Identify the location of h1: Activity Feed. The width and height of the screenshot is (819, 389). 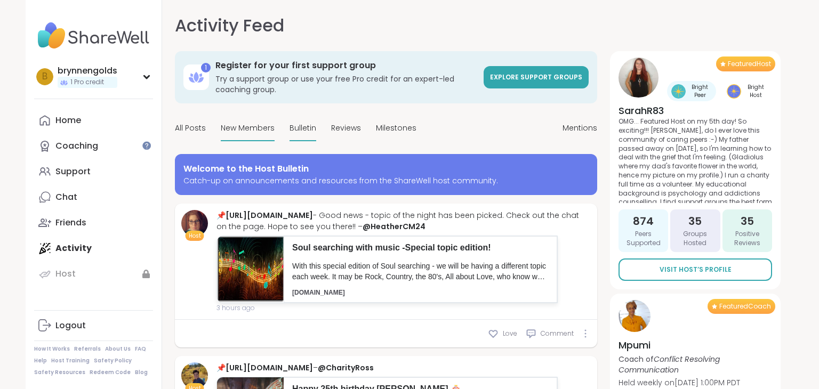
(229, 26).